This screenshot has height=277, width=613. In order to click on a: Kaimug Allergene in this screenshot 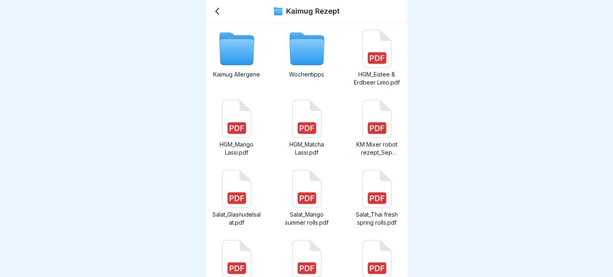, I will do `click(237, 58)`.